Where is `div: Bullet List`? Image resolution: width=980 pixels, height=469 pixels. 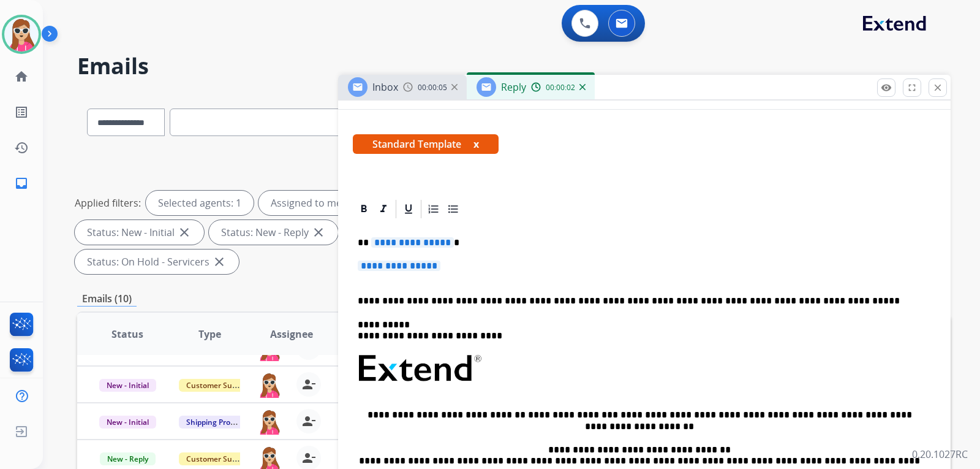
div: Bullet List is located at coordinates (454, 209).